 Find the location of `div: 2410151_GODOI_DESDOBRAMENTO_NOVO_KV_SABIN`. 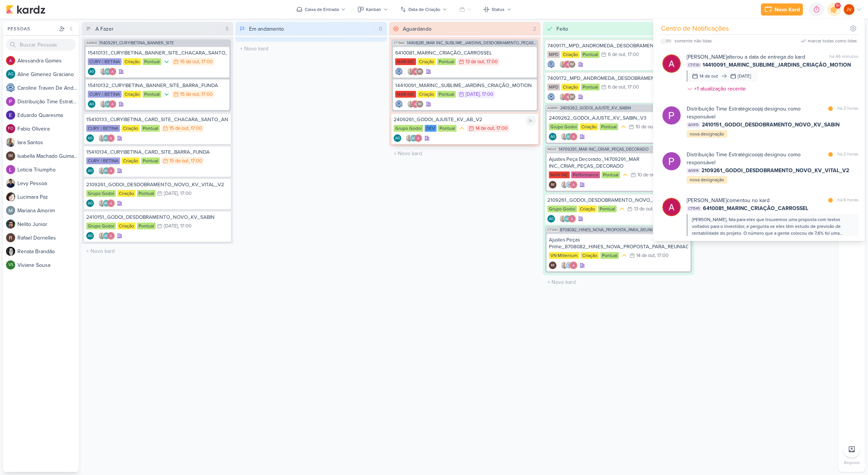

div: 2410151_GODOI_DESDOBRAMENTO_NOVO_KV_SABIN is located at coordinates (158, 217).